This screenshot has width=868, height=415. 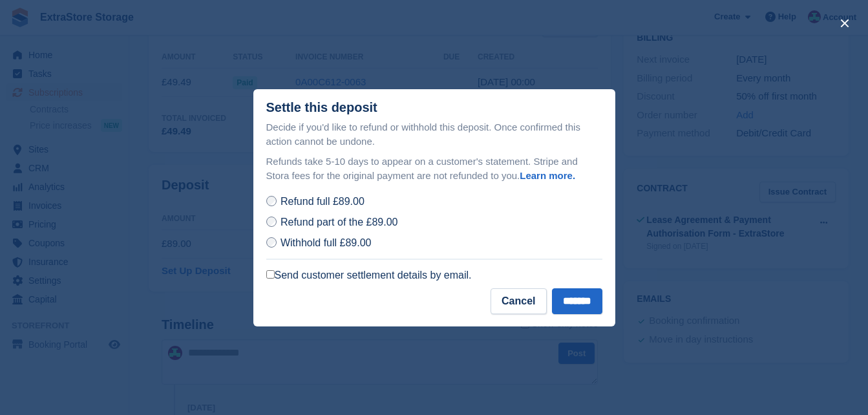 I want to click on input: Refund full £89.00, so click(x=271, y=201).